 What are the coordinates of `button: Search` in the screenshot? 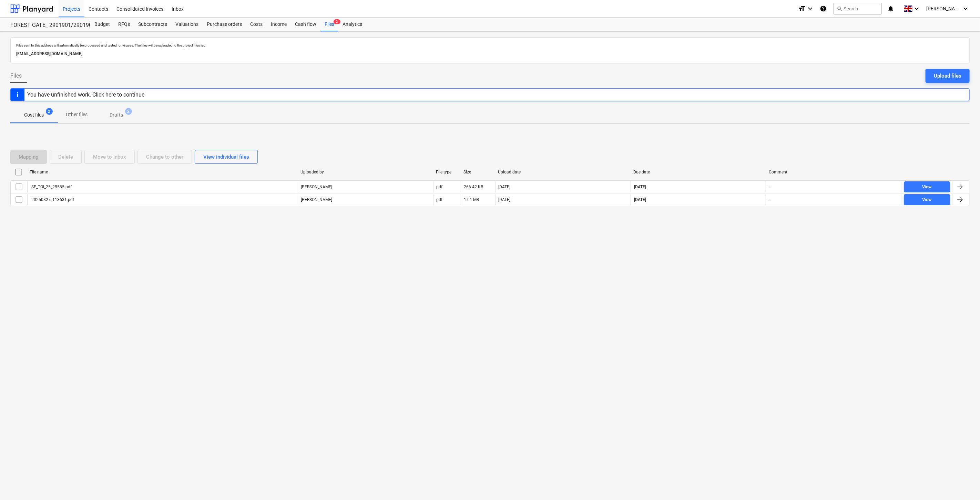 It's located at (857, 9).